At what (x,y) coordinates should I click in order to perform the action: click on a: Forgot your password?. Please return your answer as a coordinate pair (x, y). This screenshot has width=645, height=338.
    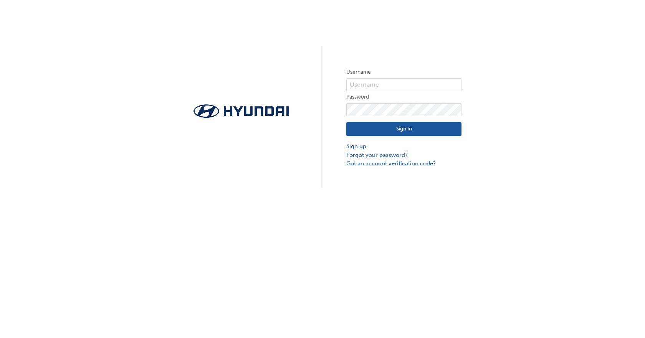
    Looking at the image, I should click on (404, 155).